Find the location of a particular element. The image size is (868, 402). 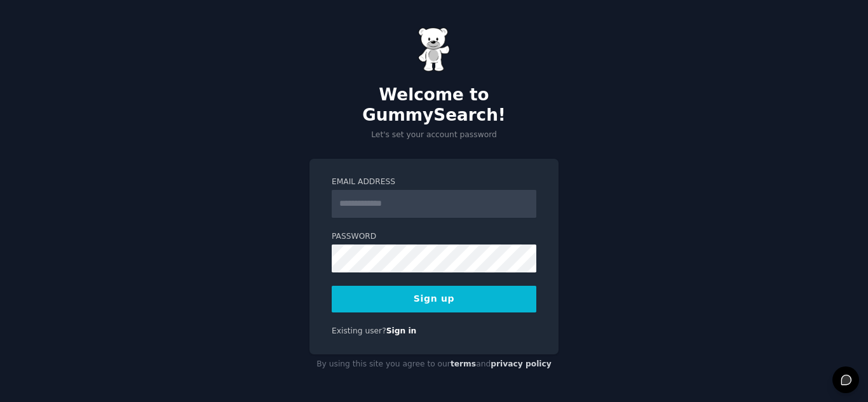

div: By using this site you agree to our and is located at coordinates (434, 365).